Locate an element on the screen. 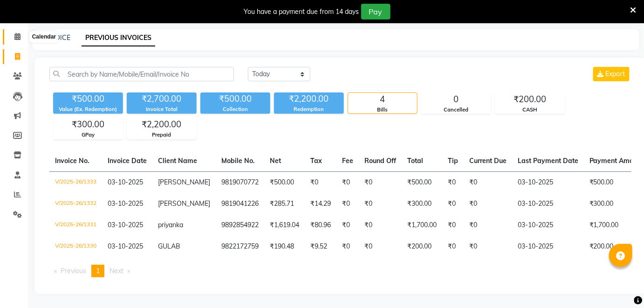  td: 9822172759 is located at coordinates (240, 247).